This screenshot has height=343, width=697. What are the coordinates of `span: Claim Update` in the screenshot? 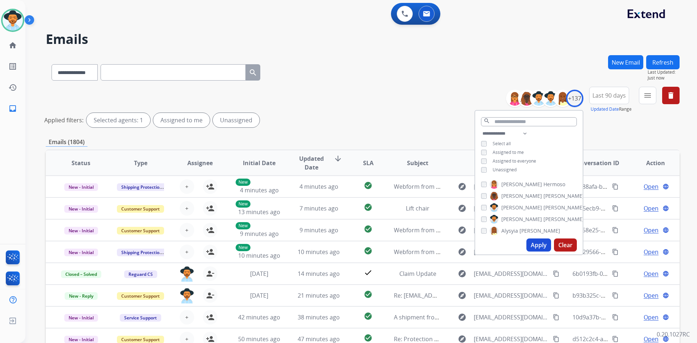 It's located at (418, 274).